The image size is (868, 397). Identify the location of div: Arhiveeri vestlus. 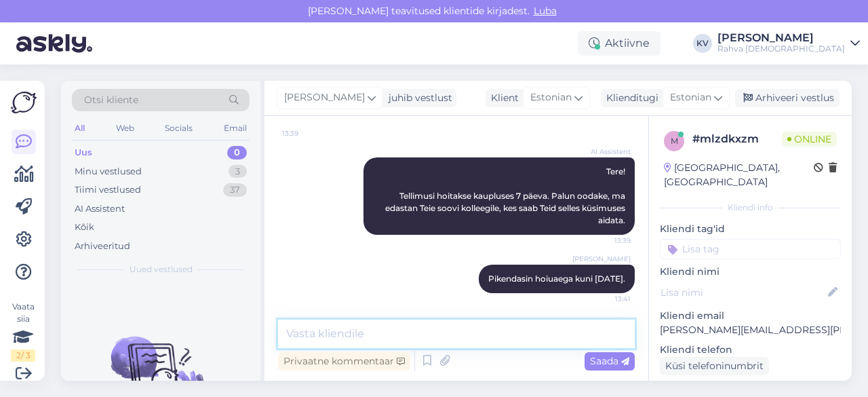
(787, 98).